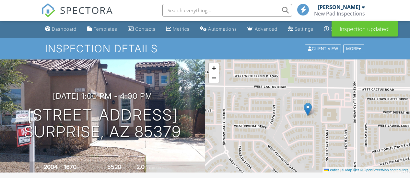 The width and height of the screenshot is (410, 178). What do you see at coordinates (105, 29) in the screenshot?
I see `div: Templates` at bounding box center [105, 29].